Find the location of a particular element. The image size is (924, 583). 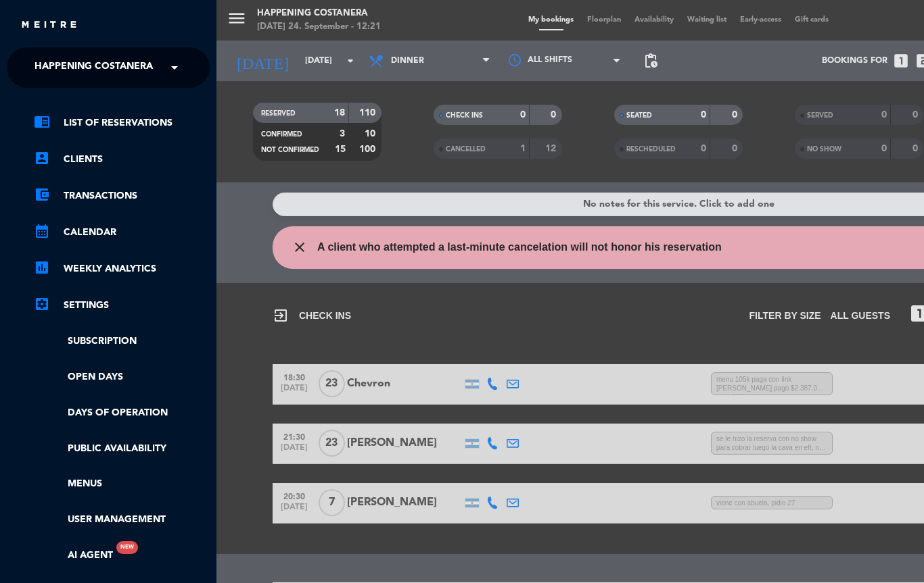

i: settings_applications is located at coordinates (42, 304).